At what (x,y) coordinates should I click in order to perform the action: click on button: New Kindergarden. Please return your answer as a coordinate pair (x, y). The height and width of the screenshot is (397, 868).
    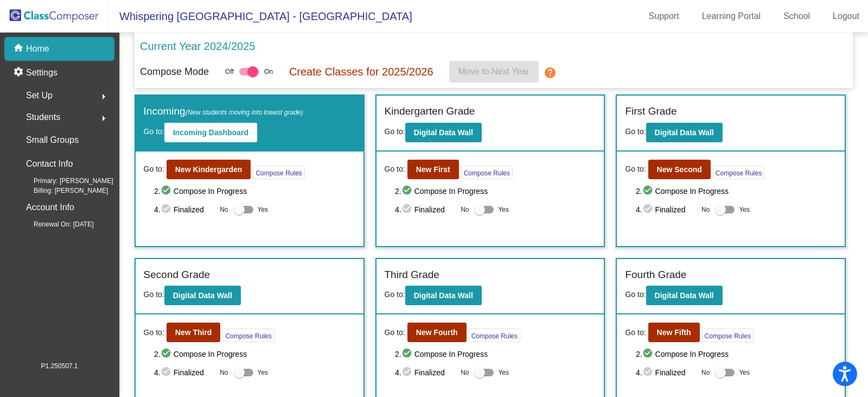
    Looking at the image, I should click on (209, 169).